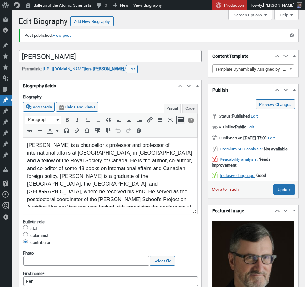  Describe the element at coordinates (110, 274) in the screenshot. I see `label: First name*` at that location.